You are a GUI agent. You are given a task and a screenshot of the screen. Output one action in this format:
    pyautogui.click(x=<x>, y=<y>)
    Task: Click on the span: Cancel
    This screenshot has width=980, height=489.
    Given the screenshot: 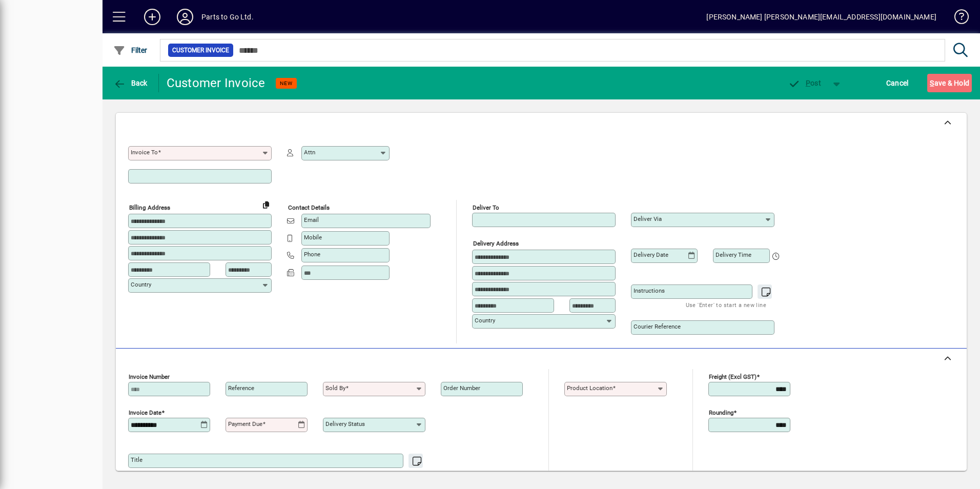 What is the action you would take?
    pyautogui.click(x=897, y=83)
    